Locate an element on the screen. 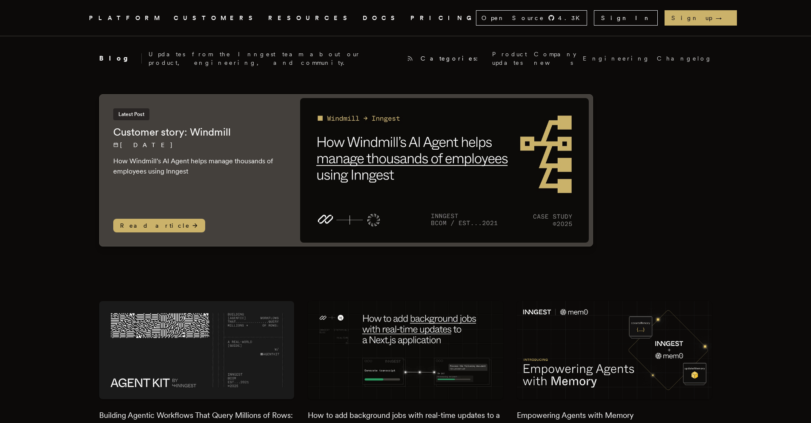 Image resolution: width=811 pixels, height=423 pixels. span: 4.3 K is located at coordinates (572, 18).